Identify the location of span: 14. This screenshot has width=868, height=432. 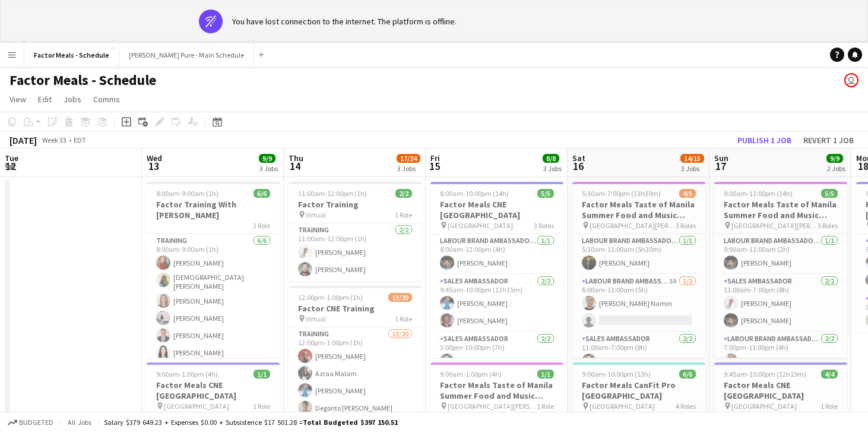
(295, 166).